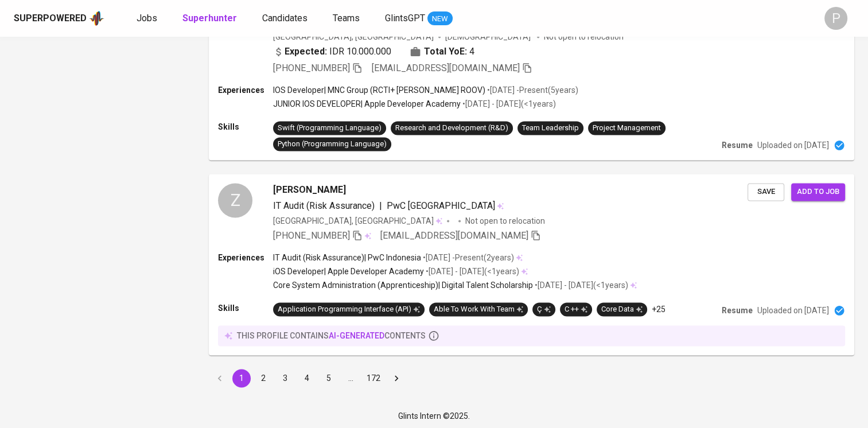 Image resolution: width=868 pixels, height=428 pixels. What do you see at coordinates (478, 309) in the screenshot?
I see `div: Able To Work With Team` at bounding box center [478, 309].